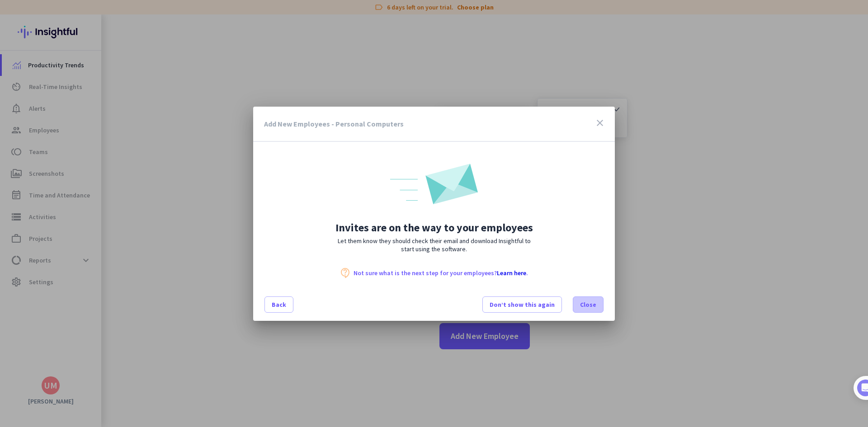  I want to click on i: contact_support, so click(346, 273).